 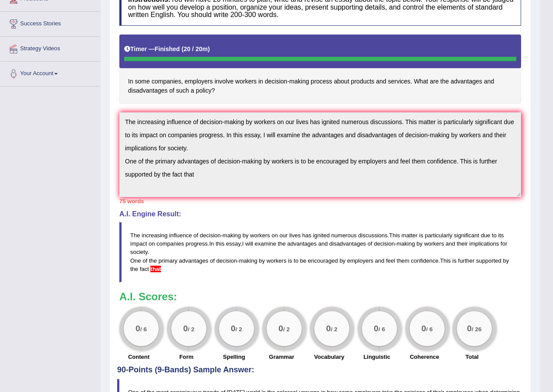 I want to click on a: Strategy Videos, so click(x=50, y=48).